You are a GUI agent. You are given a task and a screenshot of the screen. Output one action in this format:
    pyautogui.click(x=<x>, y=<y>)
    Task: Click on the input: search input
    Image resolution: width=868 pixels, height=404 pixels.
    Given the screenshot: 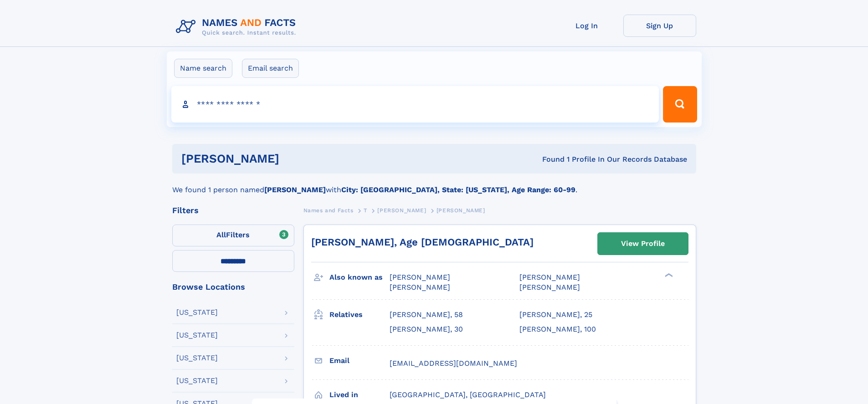 What is the action you would take?
    pyautogui.click(x=415, y=105)
    